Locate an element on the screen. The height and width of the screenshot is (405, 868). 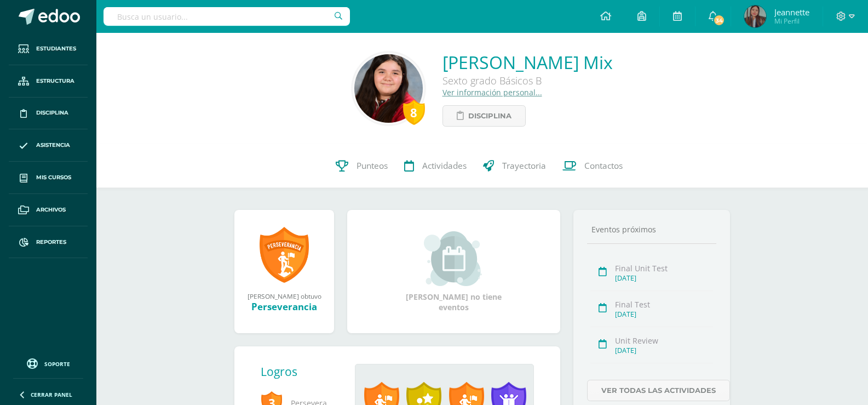
img: a7fefe86e144d5e81293574ba447cd67.png is located at coordinates (388, 88).